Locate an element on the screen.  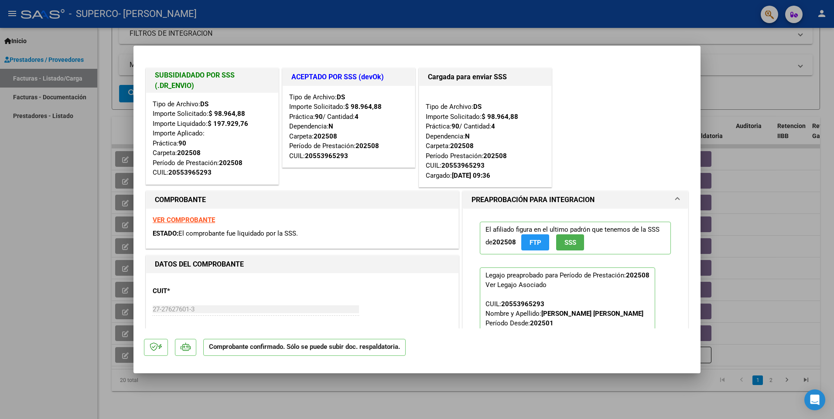
span: El comprobante fue liquidado por la SSS. is located at coordinates (238, 234).